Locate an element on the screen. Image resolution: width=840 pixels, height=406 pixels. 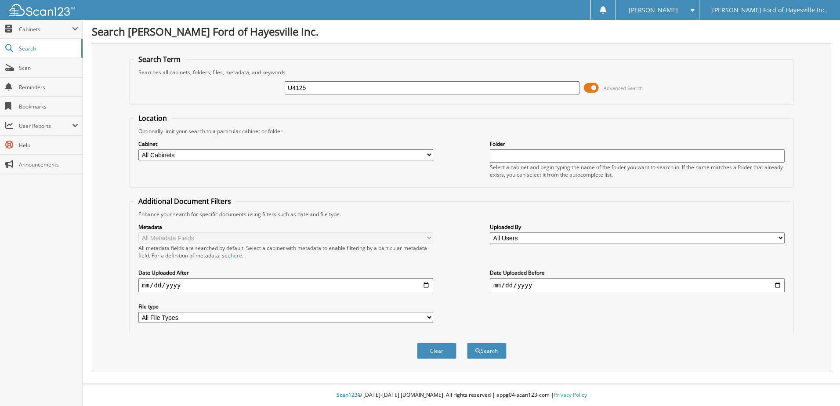
a: here is located at coordinates (236, 255).